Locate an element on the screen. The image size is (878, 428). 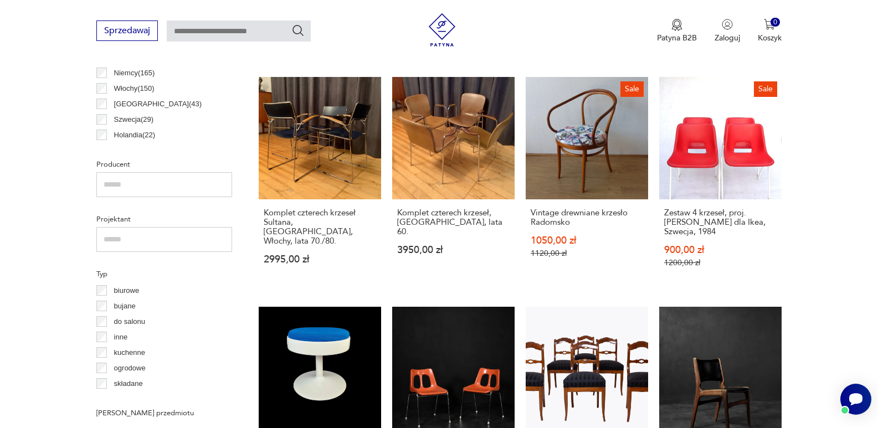
p: inne is located at coordinates (121, 337).